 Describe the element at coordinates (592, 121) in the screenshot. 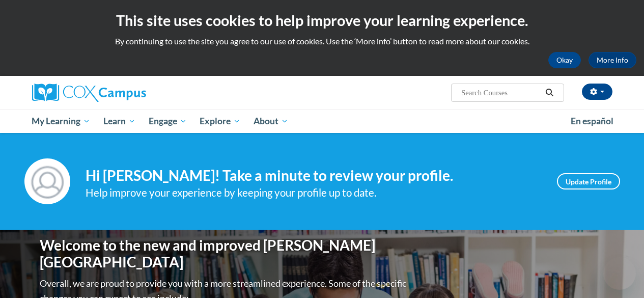

I see `span: En español` at that location.